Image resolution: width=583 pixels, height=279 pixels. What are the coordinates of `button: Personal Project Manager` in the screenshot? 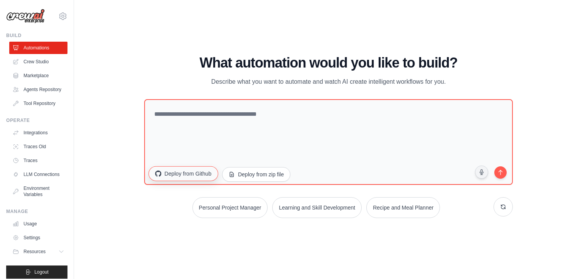 It's located at (230, 207).